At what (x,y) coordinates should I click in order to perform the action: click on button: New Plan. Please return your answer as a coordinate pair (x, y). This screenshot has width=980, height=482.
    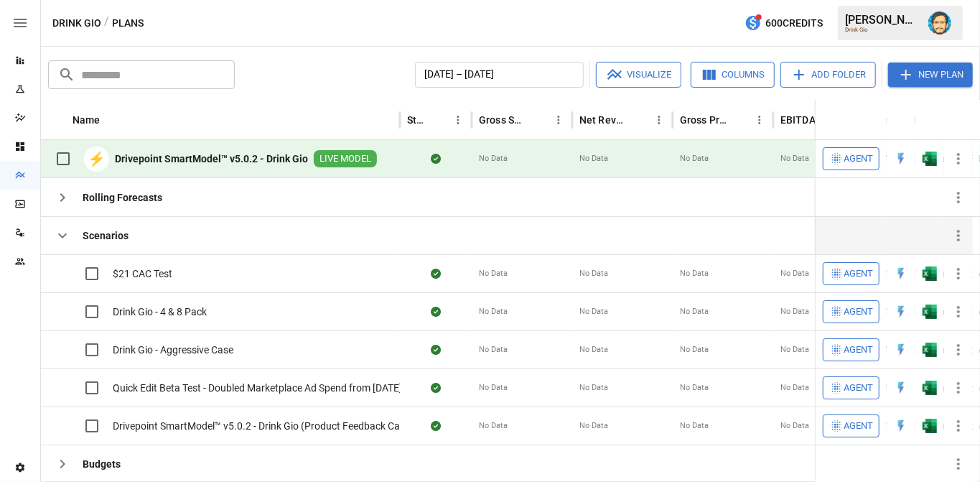
    Looking at the image, I should click on (930, 75).